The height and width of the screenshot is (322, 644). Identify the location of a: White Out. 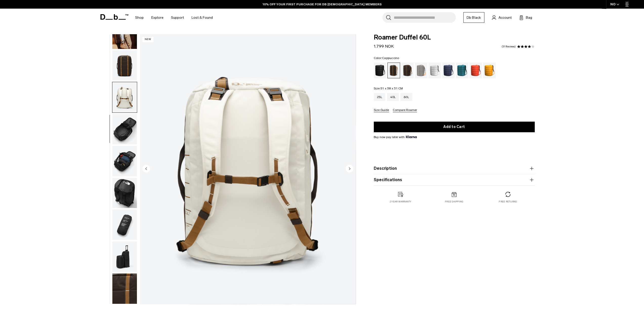
(435, 71).